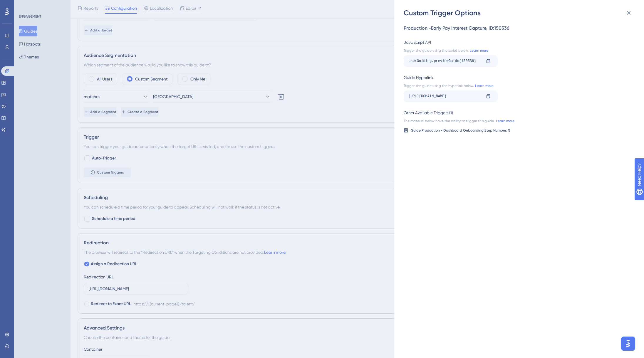 The height and width of the screenshot is (358, 644). Describe the element at coordinates (461, 130) in the screenshot. I see `div: Guide: Production - Dashboard Onboarding (Step Number: 1 )` at that location.